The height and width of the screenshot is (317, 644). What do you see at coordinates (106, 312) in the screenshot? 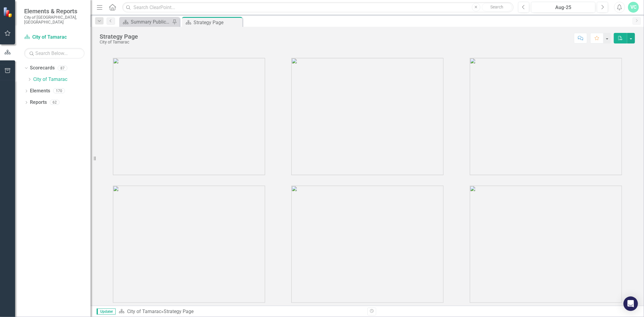
I see `span: Updater` at bounding box center [106, 312].